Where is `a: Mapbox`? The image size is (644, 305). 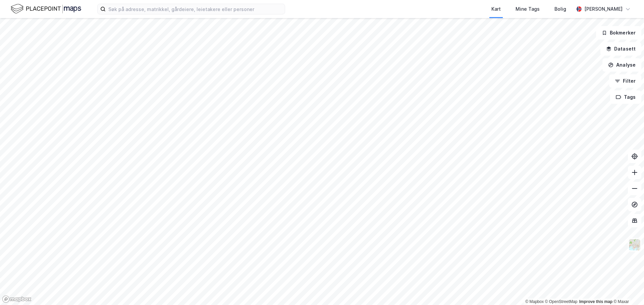 a: Mapbox is located at coordinates (534, 302).